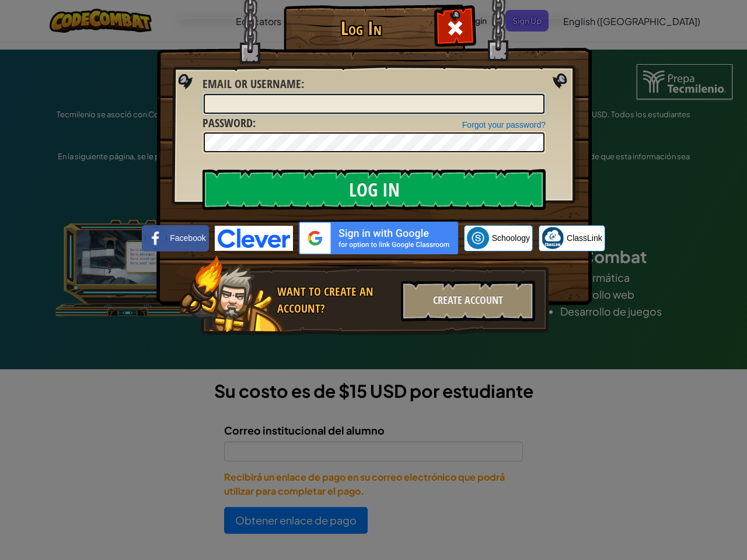  Describe the element at coordinates (336, 300) in the screenshot. I see `div: Want to create an account?` at that location.